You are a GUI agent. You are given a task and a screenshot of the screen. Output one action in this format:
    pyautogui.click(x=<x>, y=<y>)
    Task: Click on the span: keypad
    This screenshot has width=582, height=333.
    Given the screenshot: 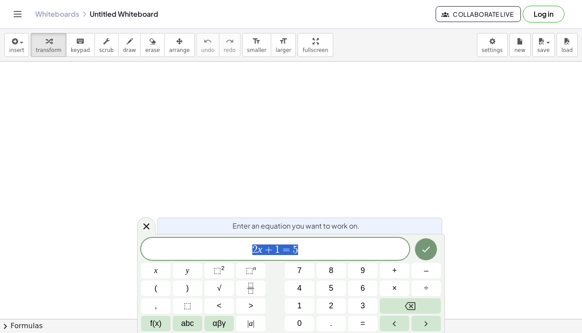 What is the action you would take?
    pyautogui.click(x=80, y=50)
    